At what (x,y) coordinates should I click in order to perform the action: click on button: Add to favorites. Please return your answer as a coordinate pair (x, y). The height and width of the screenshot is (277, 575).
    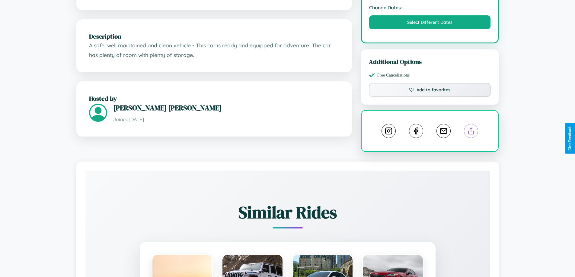
    Looking at the image, I should click on (430, 90).